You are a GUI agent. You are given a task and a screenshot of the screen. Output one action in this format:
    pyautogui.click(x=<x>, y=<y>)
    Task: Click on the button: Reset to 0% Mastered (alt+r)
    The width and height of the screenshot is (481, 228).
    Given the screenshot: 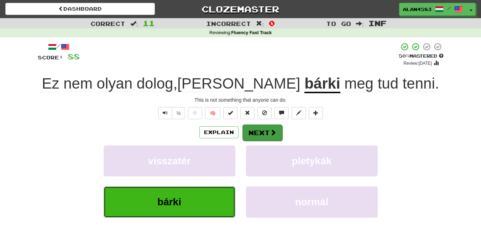 What is the action you would take?
    pyautogui.click(x=247, y=113)
    